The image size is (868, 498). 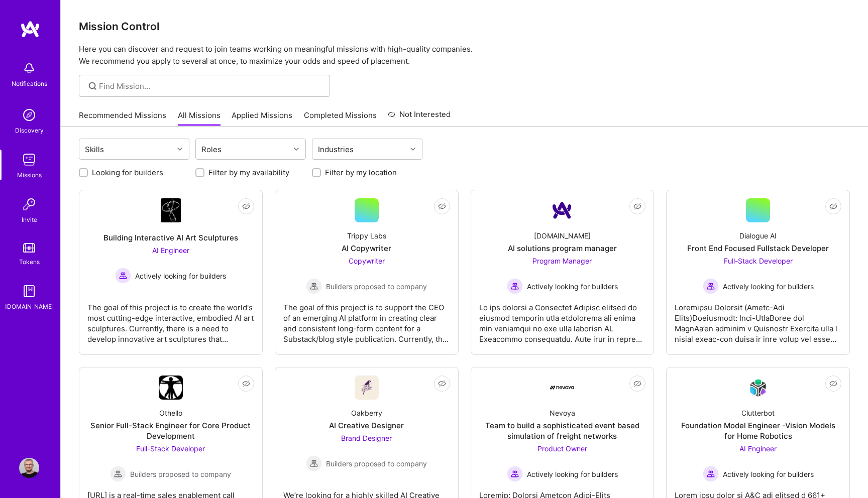 What do you see at coordinates (562, 448) in the screenshot?
I see `span: Product Owner` at bounding box center [562, 448].